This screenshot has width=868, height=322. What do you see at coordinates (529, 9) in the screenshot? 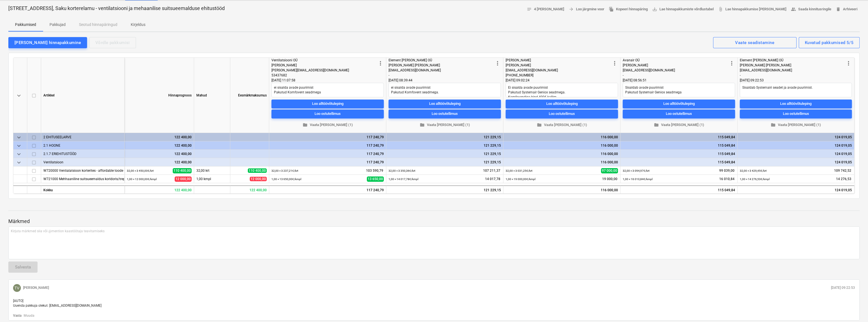
I see `span: notes` at bounding box center [529, 9].